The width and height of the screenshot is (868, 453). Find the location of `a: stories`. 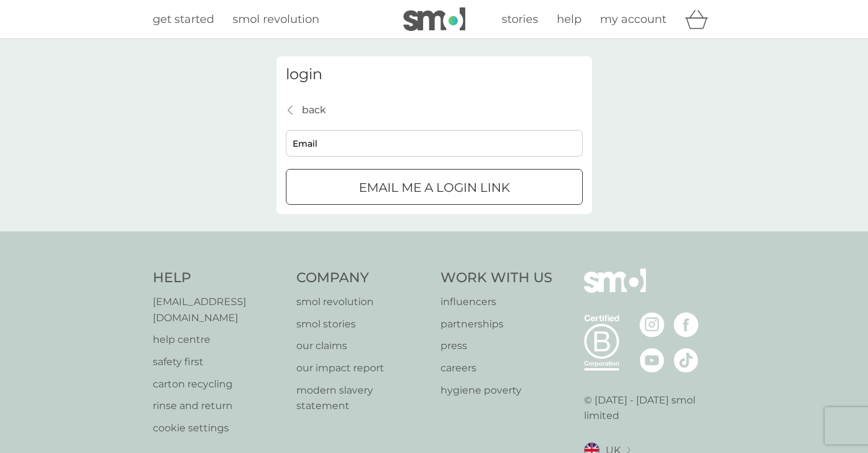

a: stories is located at coordinates (520, 19).